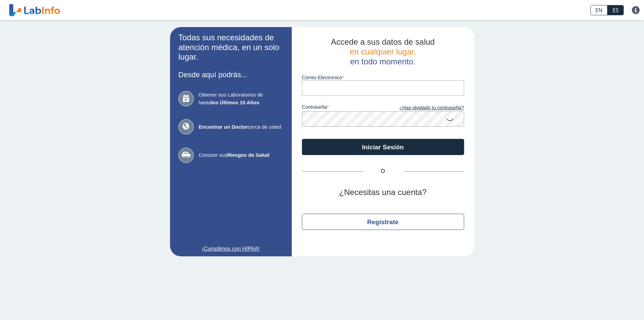  Describe the element at coordinates (241, 127) in the screenshot. I see `span: cerca de usted` at that location.